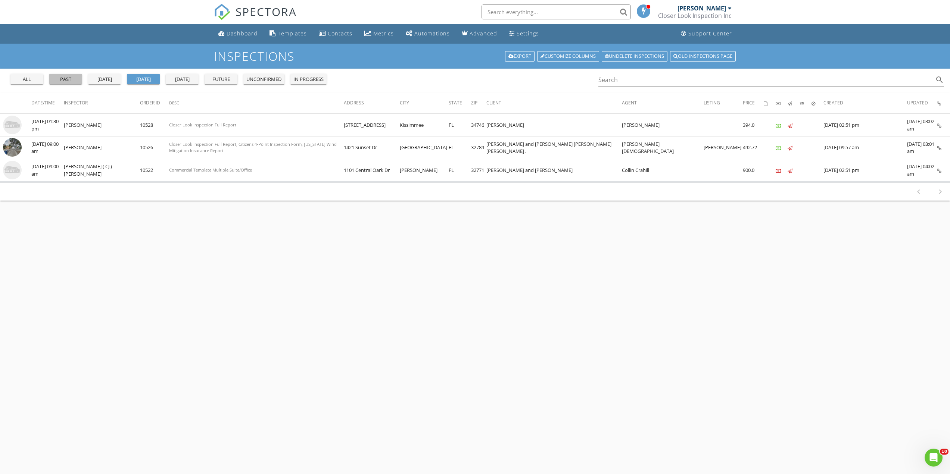  I want to click on img: streetview, so click(12, 147).